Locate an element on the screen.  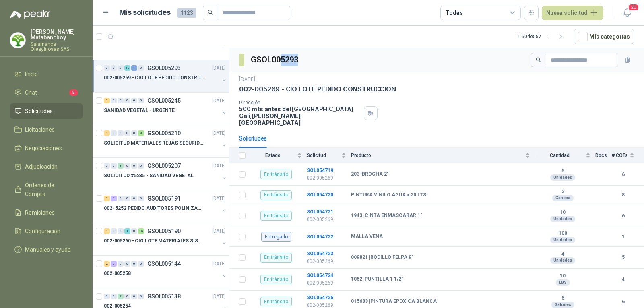
span: Solicitud is located at coordinates (323, 155).